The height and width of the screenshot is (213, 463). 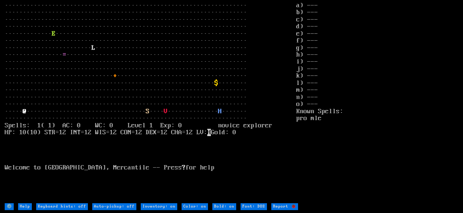 What do you see at coordinates (195, 206) in the screenshot?
I see `input: Color: on` at bounding box center [195, 206].